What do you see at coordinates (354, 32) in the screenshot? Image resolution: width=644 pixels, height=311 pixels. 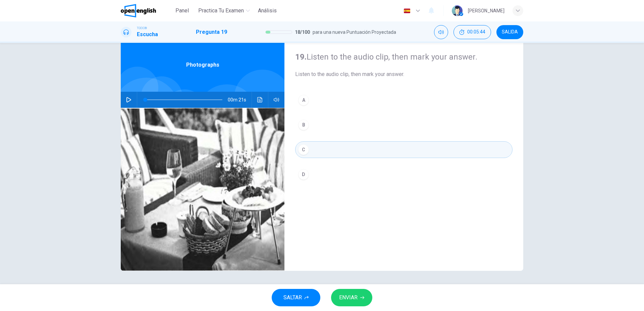 I see `span: para una nueva Puntuación Proyectada` at bounding box center [354, 32].